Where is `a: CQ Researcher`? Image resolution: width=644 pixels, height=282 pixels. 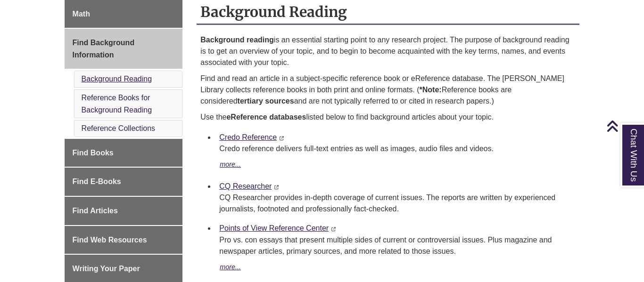
a: CQ Researcher is located at coordinates (245, 186).